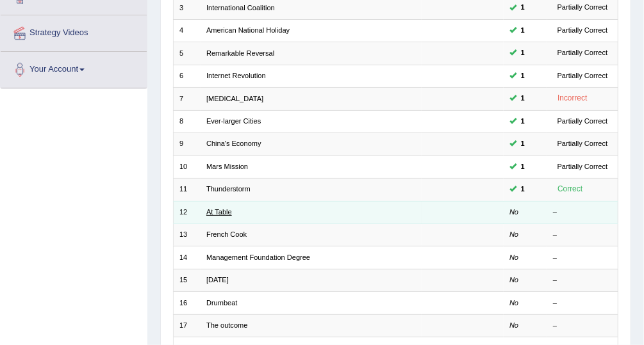 Image resolution: width=644 pixels, height=345 pixels. I want to click on td: 8, so click(186, 121).